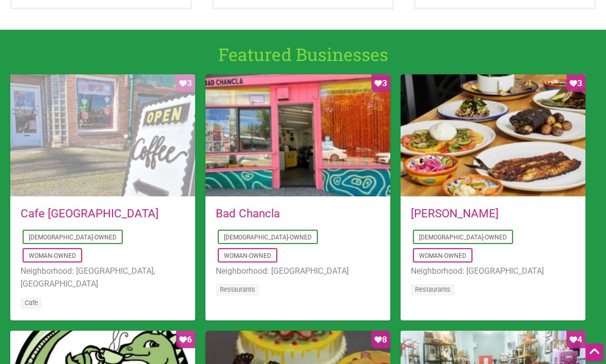 The height and width of the screenshot is (364, 606). What do you see at coordinates (303, 54) in the screenshot?
I see `h1: Featured Businesses` at bounding box center [303, 54].